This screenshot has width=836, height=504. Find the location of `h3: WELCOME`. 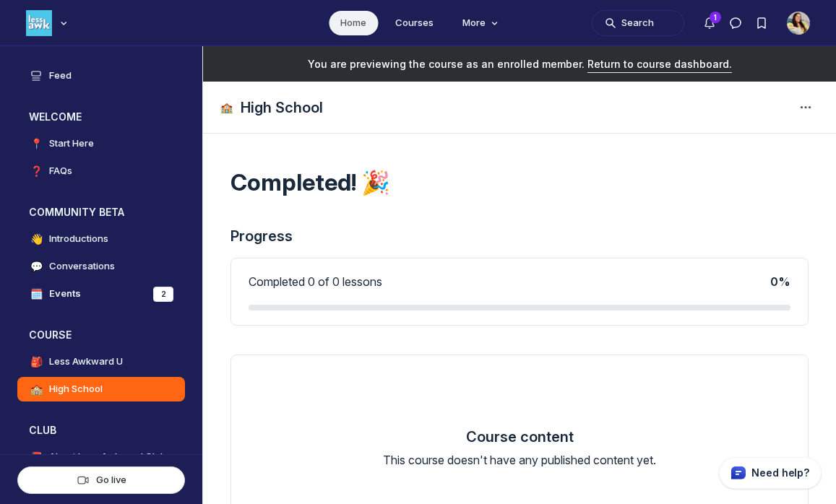

h3: WELCOME is located at coordinates (55, 117).